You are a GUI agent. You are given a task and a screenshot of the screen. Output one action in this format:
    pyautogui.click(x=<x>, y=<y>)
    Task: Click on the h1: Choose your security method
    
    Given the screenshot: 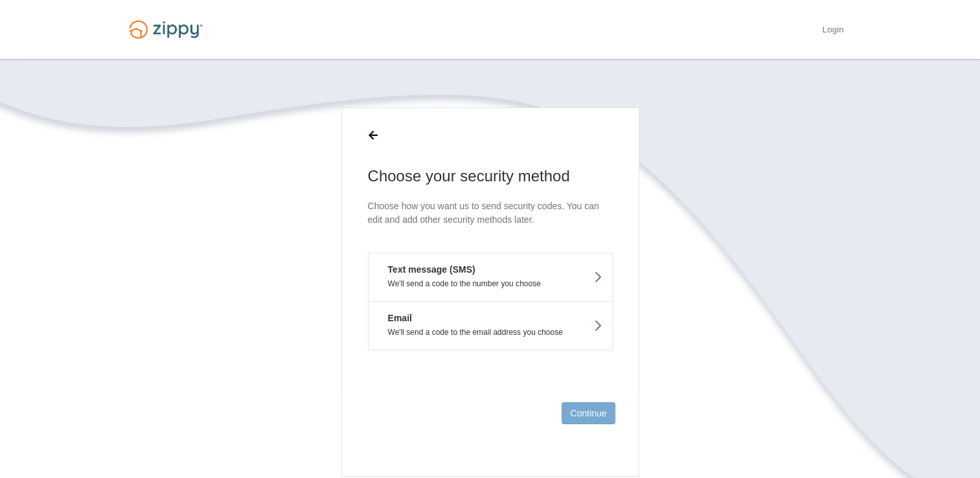 What is the action you would take?
    pyautogui.click(x=490, y=176)
    